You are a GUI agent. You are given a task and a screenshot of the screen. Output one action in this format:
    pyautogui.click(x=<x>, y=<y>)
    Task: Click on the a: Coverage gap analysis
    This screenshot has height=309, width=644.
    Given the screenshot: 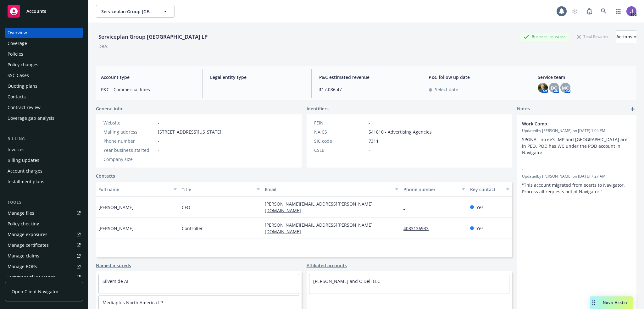 What is the action you would take?
    pyautogui.click(x=44, y=118)
    